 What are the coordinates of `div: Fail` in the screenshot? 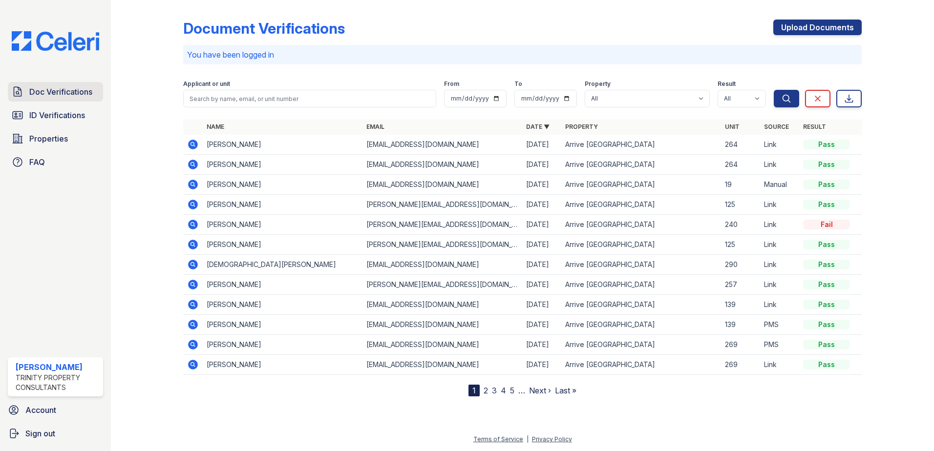 It's located at (826, 225).